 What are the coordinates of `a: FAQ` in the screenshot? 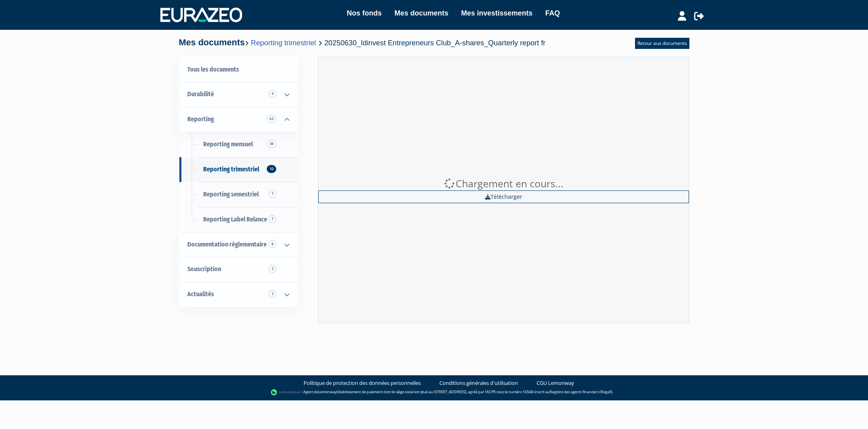 It's located at (553, 13).